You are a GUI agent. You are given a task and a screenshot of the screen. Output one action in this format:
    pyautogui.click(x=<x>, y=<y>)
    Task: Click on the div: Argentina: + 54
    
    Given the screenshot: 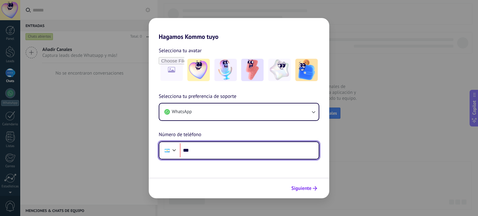 What is the action you would take?
    pyautogui.click(x=167, y=151)
    